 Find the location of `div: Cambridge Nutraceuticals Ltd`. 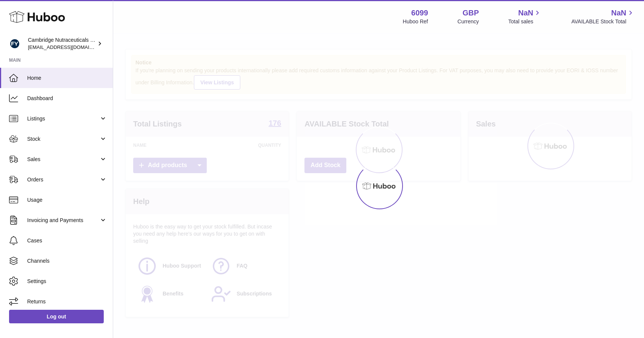

div: Cambridge Nutraceuticals Ltd is located at coordinates (62, 44).